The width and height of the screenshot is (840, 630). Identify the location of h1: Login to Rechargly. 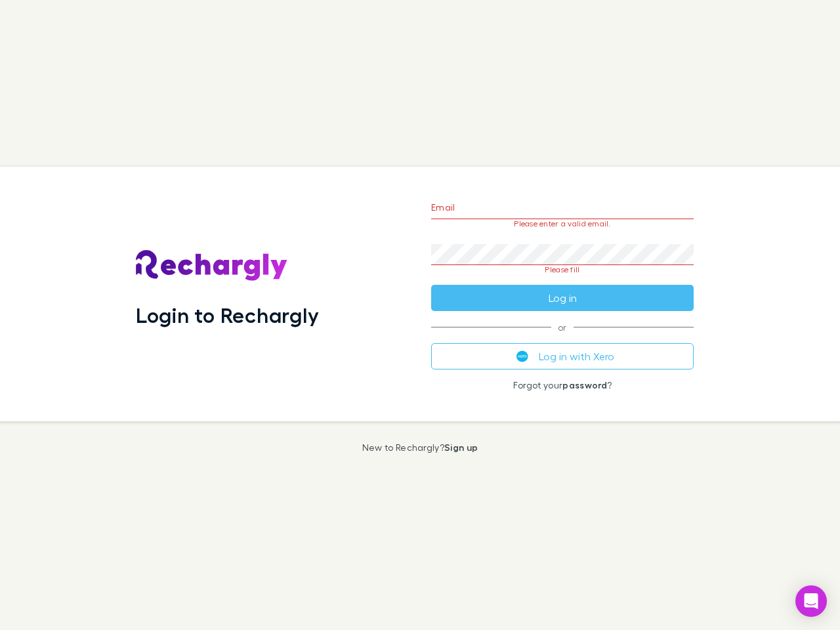
(227, 315).